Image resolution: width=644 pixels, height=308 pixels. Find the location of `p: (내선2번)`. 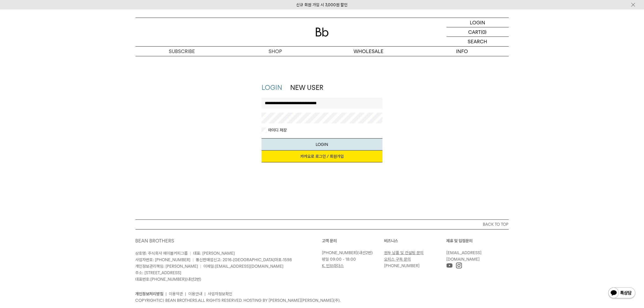

p: (내선2번) is located at coordinates (352, 253).